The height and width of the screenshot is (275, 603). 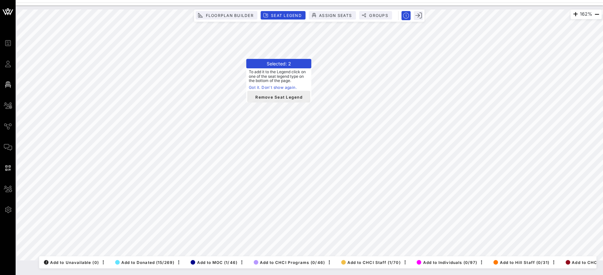 What do you see at coordinates (144, 262) in the screenshot?
I see `button: Add to Donated (15/269)` at bounding box center [144, 262].